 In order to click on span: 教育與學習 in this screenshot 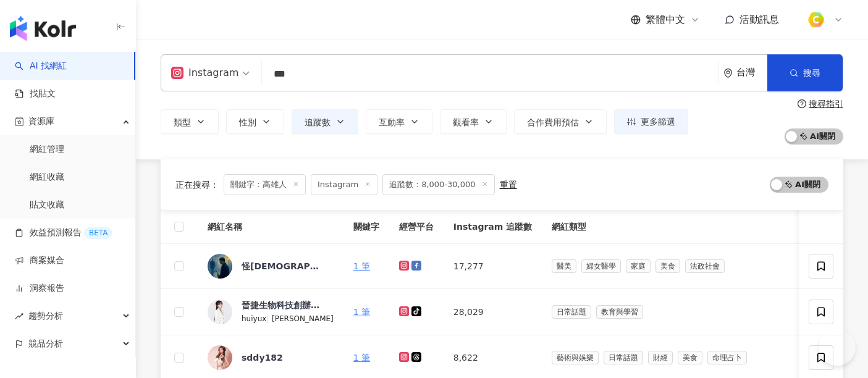, I will do `click(620, 312)`.